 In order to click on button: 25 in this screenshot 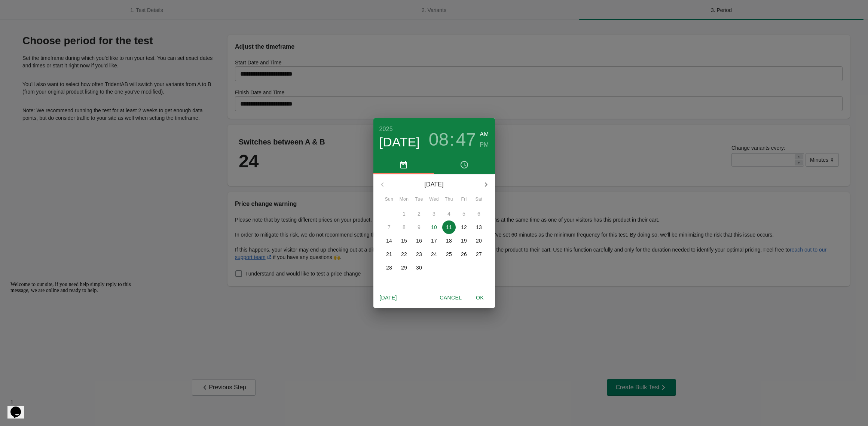, I will do `click(449, 254)`.